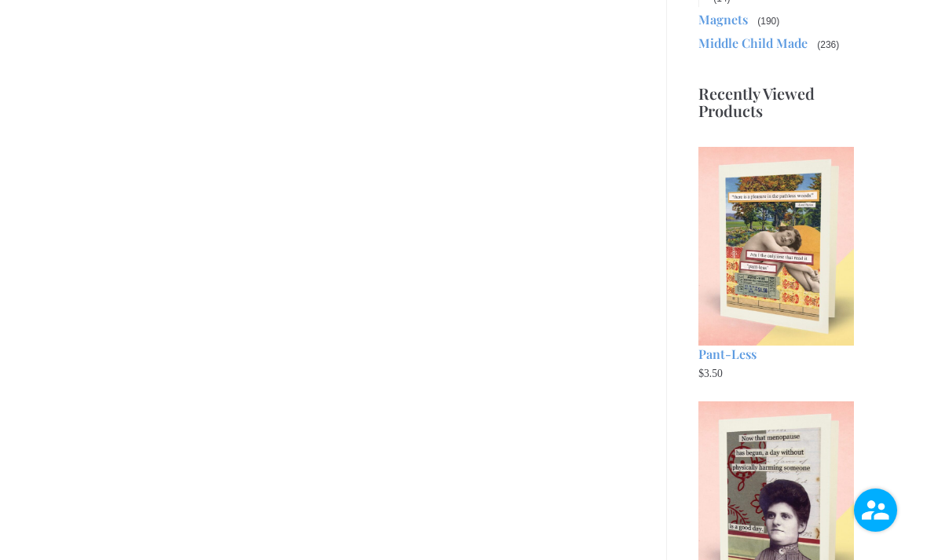  I want to click on a: Middle Child Made, so click(753, 42).